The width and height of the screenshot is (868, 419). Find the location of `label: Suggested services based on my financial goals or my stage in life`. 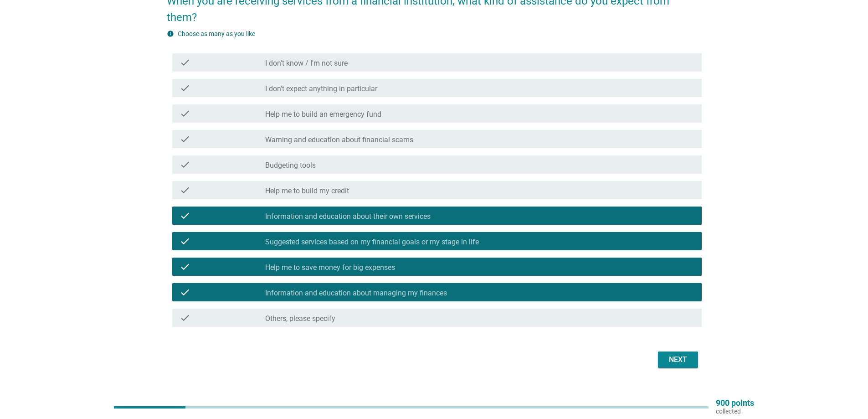

label: Suggested services based on my financial goals or my stage in life is located at coordinates (371, 242).